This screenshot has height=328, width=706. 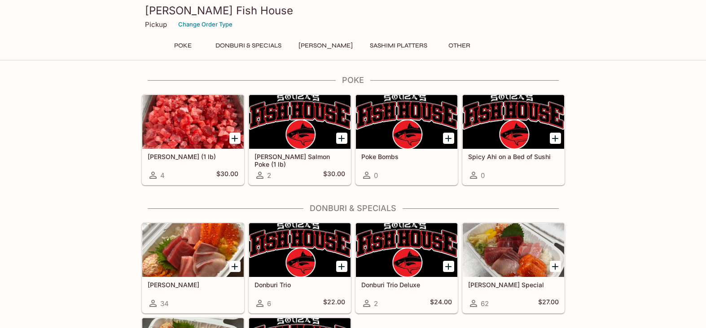 What do you see at coordinates (235, 138) in the screenshot?
I see `button: Add Ahi Poke (1 lb)` at bounding box center [235, 138].